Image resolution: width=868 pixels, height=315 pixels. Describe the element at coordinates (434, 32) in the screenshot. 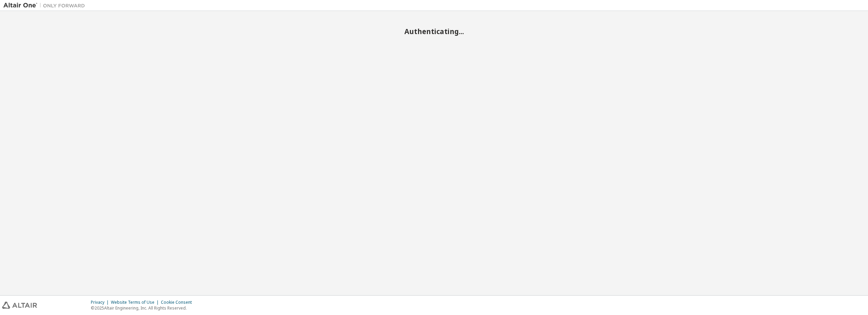

I see `h2: Authenticating...` at that location.